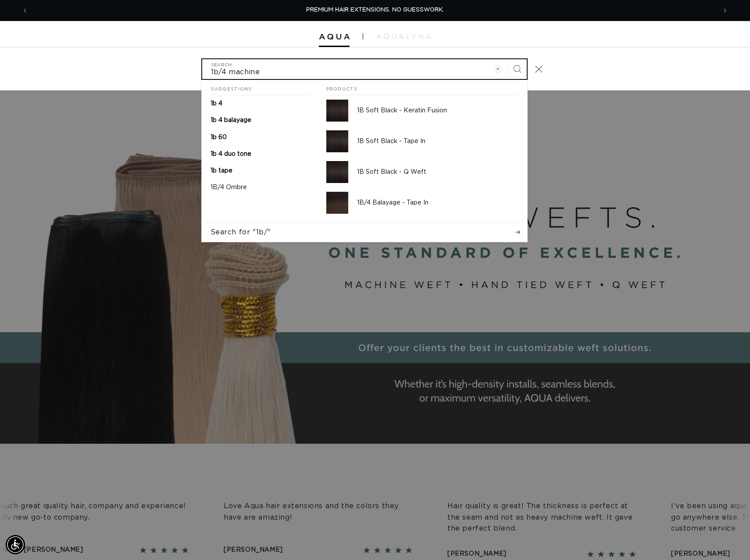  Describe the element at coordinates (539, 69) in the screenshot. I see `button: Close` at that location.